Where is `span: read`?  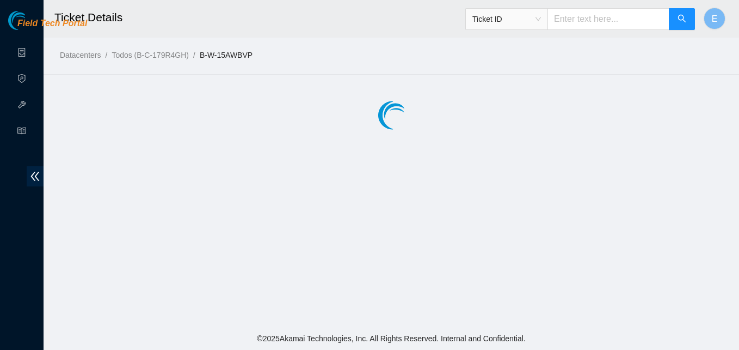 span: read is located at coordinates (22, 132).